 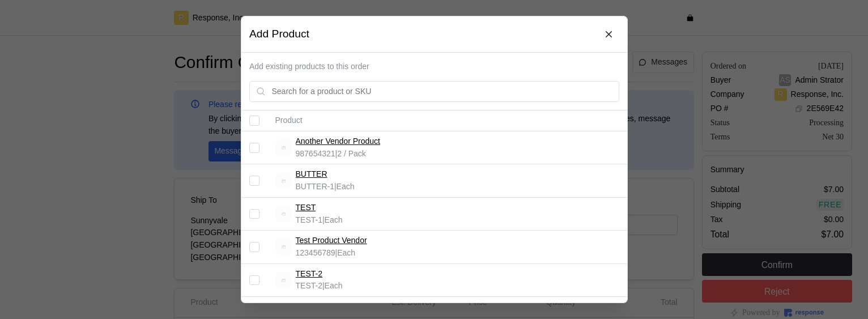 What do you see at coordinates (308, 307) in the screenshot?
I see `a: TEST-4` at bounding box center [308, 307].